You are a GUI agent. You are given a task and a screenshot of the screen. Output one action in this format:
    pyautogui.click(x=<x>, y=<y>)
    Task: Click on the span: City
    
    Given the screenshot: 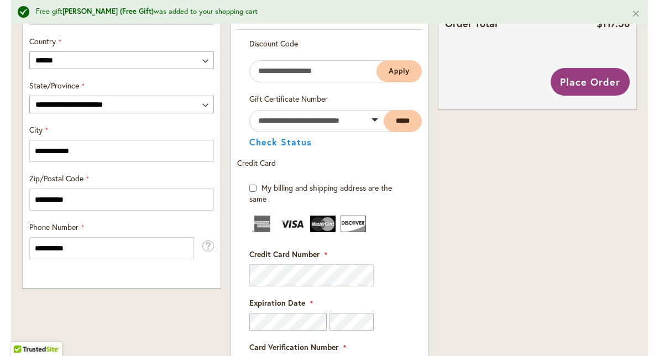 What is the action you would take?
    pyautogui.click(x=36, y=129)
    